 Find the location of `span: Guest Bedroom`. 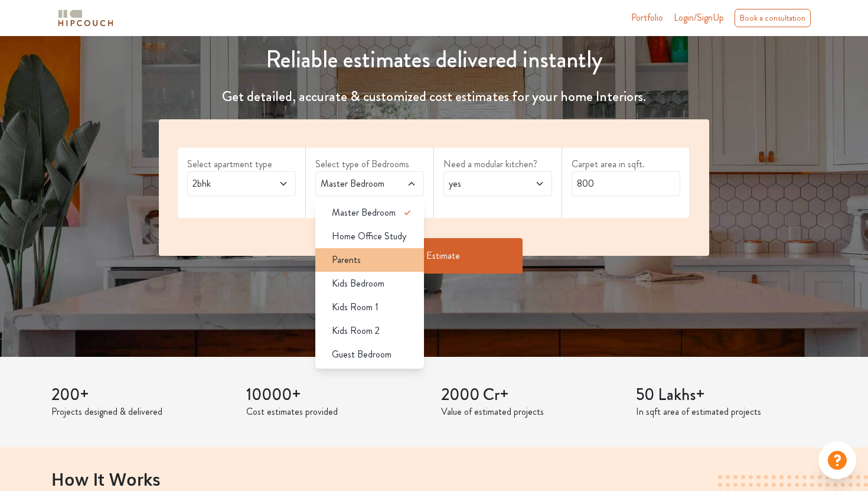

span: Guest Bedroom is located at coordinates (362, 355).